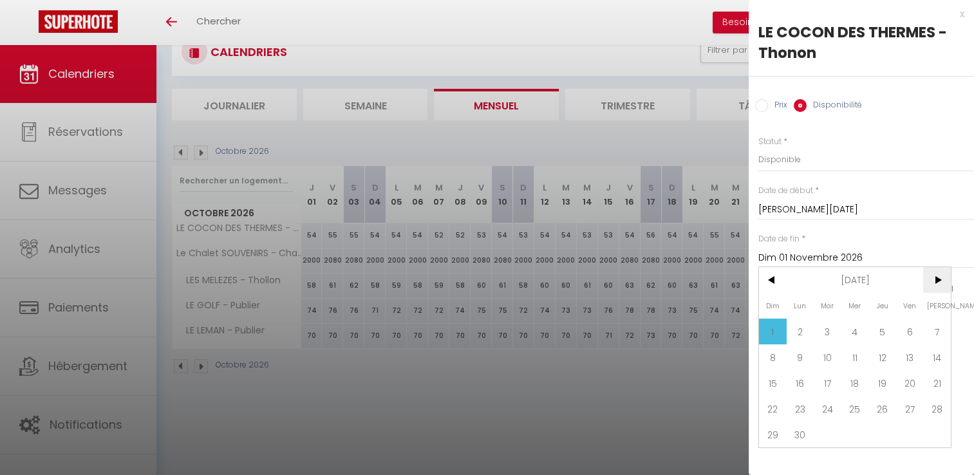 This screenshot has height=475, width=974. What do you see at coordinates (937, 409) in the screenshot?
I see `span: 28` at bounding box center [937, 409].